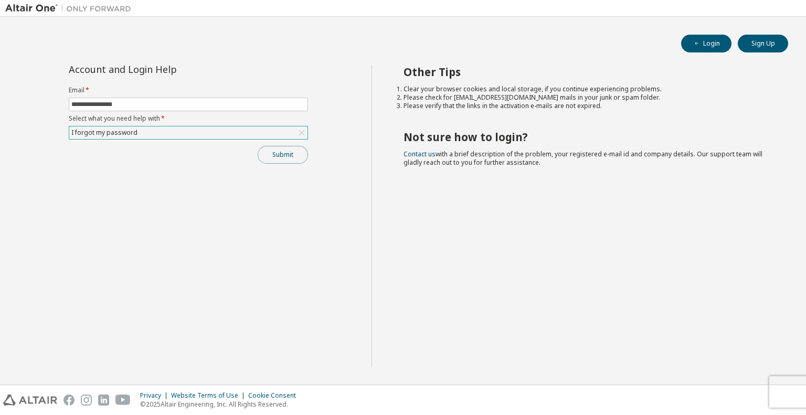 Image resolution: width=806 pixels, height=415 pixels. What do you see at coordinates (221, 404) in the screenshot?
I see `p: © 2025 Altair Engineering, Inc. All Rights Reserved.` at bounding box center [221, 404].